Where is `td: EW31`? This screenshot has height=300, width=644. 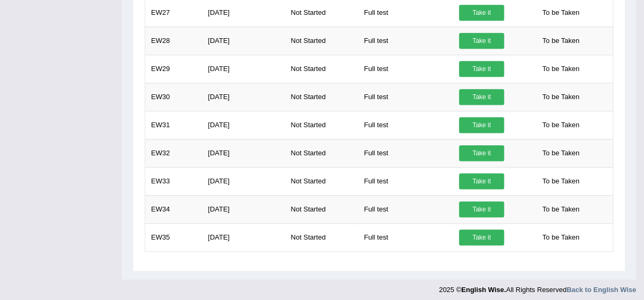
td: EW31 is located at coordinates (174, 124).